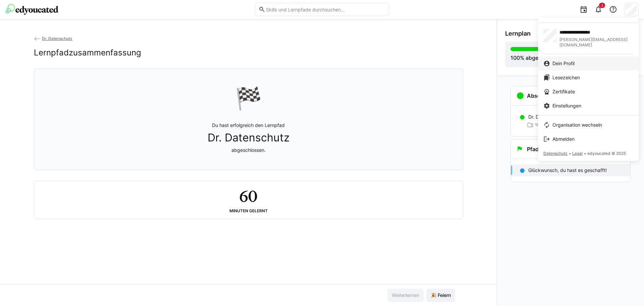 This screenshot has width=644, height=306. I want to click on span: Zertifikate, so click(563, 92).